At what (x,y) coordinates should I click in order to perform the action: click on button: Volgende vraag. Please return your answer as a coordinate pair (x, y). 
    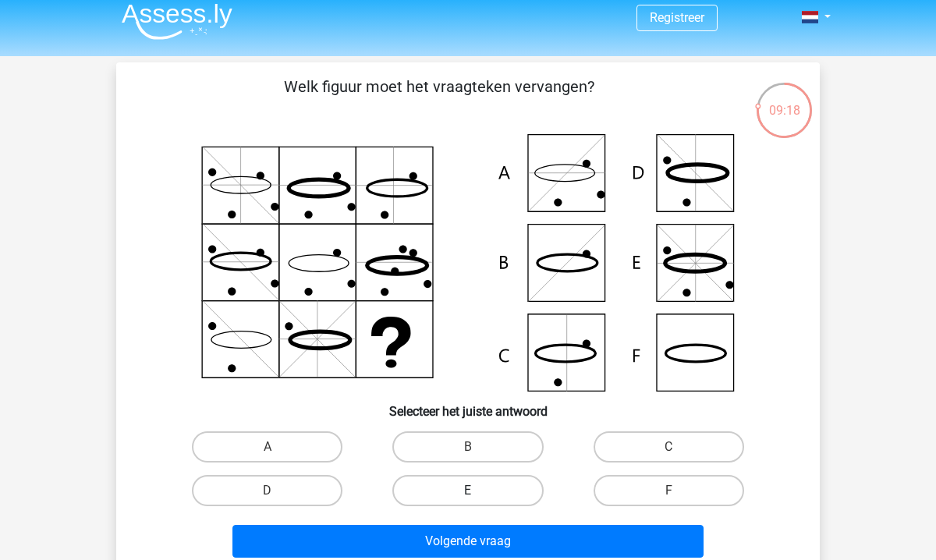
    Looking at the image, I should click on (468, 541).